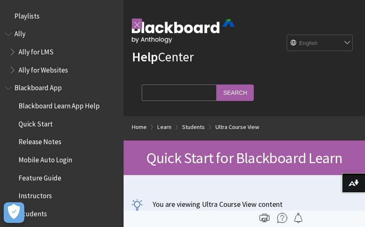 The height and width of the screenshot is (227, 365). Describe the element at coordinates (14, 213) in the screenshot. I see `button: Open Preferences` at that location.